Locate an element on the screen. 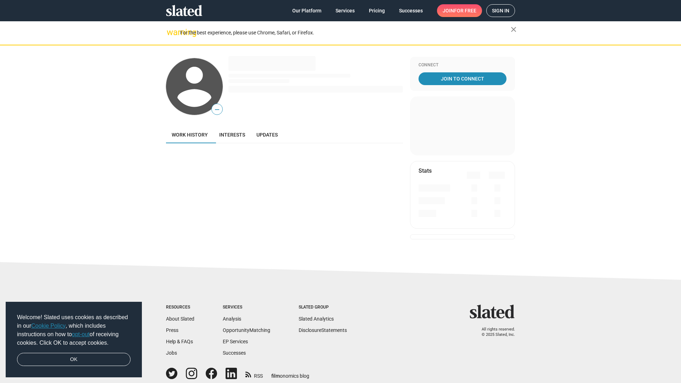 This screenshot has width=681, height=383. div: Resources is located at coordinates (180, 308).